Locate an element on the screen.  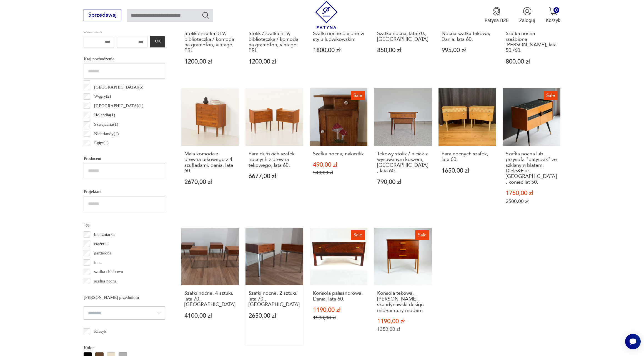
p: 850,00 zł is located at coordinates (403, 50).